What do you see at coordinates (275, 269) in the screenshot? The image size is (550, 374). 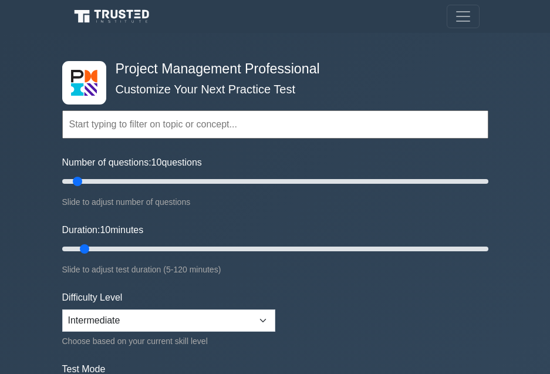 I see `div: Slide to adjust test duration (5-120 minutes)` at bounding box center [275, 269].